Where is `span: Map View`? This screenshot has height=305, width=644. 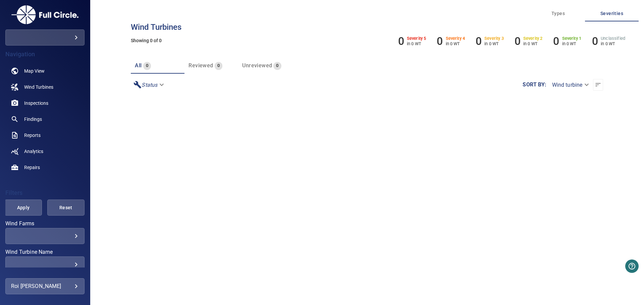
span: Map View is located at coordinates (34, 71).